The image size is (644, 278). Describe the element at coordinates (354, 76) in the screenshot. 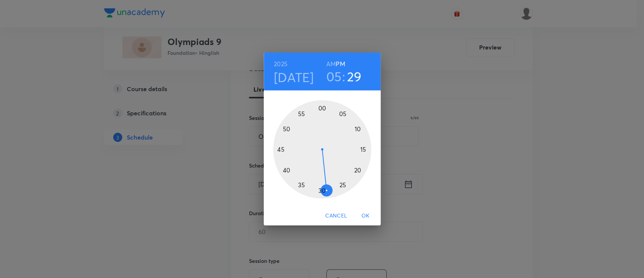

I see `button: 29` at that location.